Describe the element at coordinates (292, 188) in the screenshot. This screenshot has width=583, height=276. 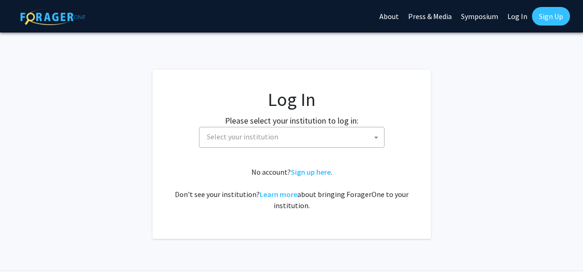
I see `div: No account? . Don't see your institution? about bringing ForagerOne to your institution.` at that location.